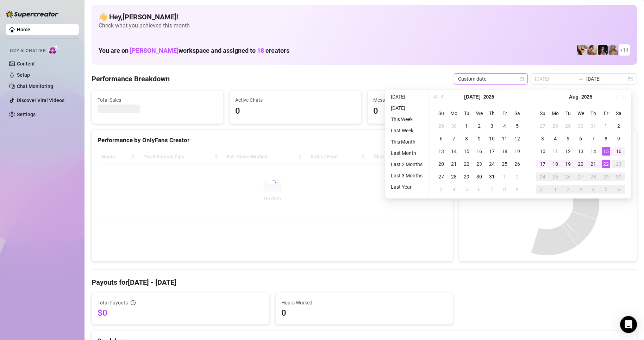 The width and height of the screenshot is (644, 340). I want to click on div: 13, so click(441, 151).